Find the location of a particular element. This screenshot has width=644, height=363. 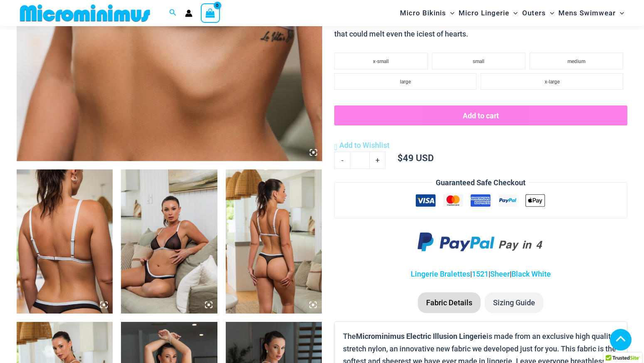

li: large is located at coordinates (405, 81).